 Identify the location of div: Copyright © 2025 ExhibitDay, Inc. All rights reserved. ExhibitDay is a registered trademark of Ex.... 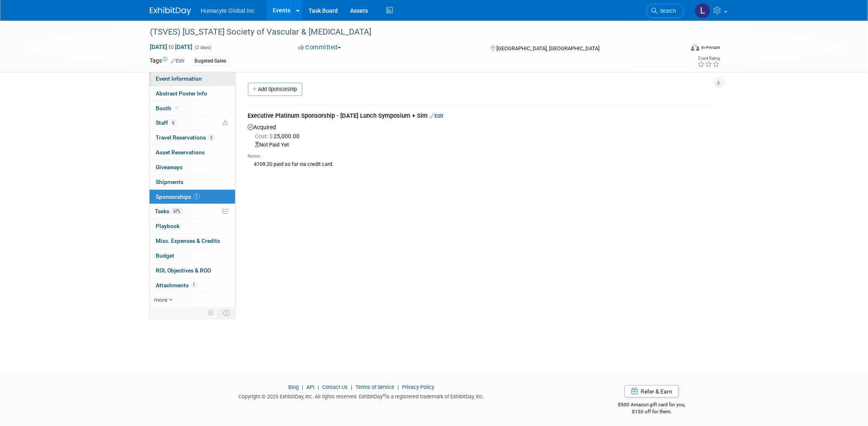
(362, 395).